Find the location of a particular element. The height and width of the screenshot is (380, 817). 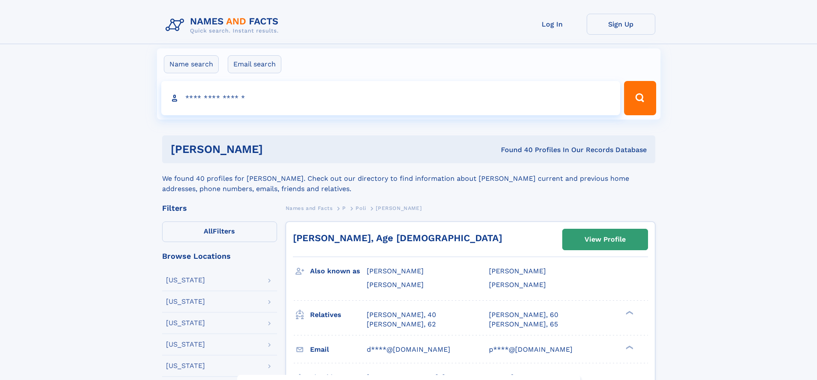

a: View Profile is located at coordinates (605, 240).